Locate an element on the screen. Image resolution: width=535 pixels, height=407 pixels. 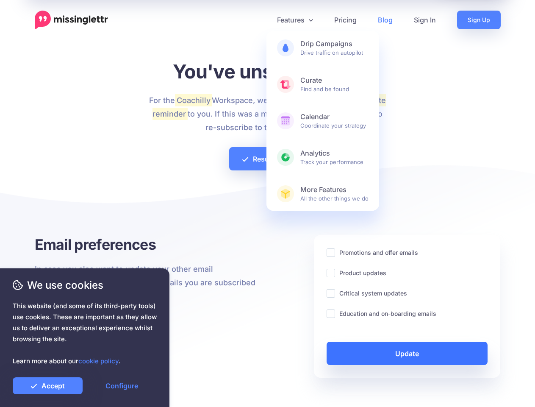
a: Sign Up is located at coordinates (479, 20).